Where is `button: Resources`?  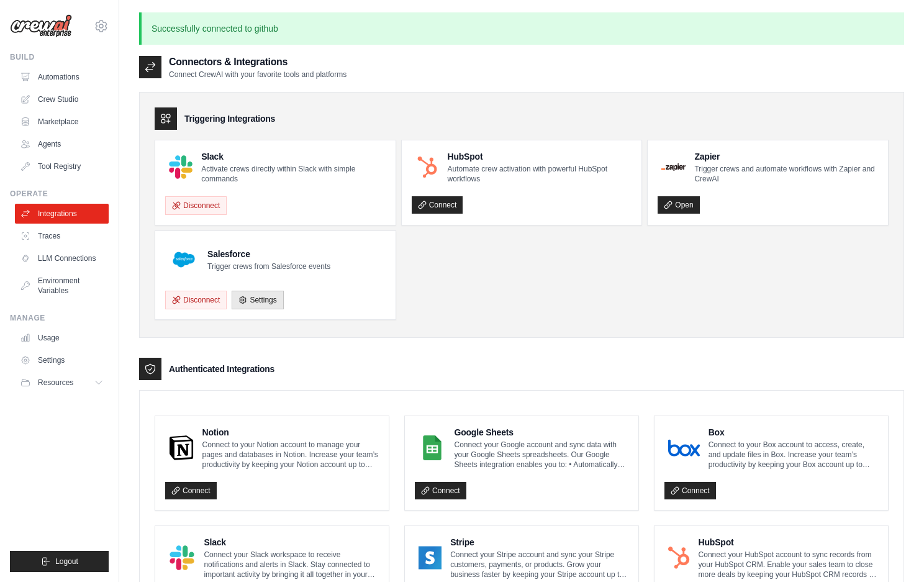
button: Resources is located at coordinates (62, 382).